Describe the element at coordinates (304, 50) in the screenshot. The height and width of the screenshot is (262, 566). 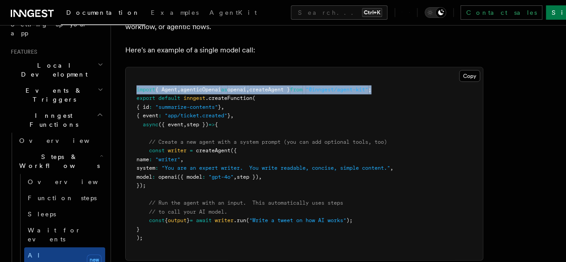
I see `p: Here's an example of a single model call:` at that location.